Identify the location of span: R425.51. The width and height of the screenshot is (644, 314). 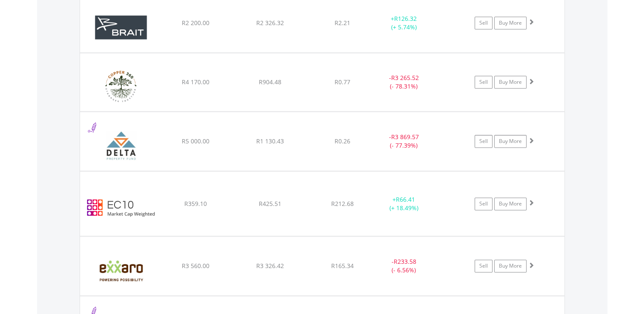
(270, 203).